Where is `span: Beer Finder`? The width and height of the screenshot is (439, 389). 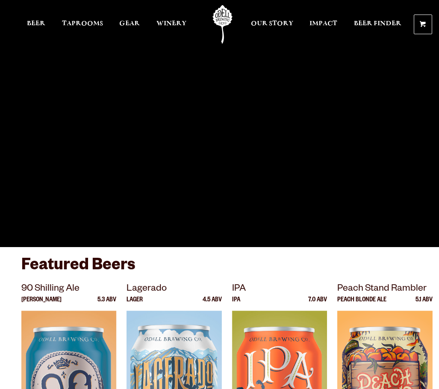 span: Beer Finder is located at coordinates (377, 24).